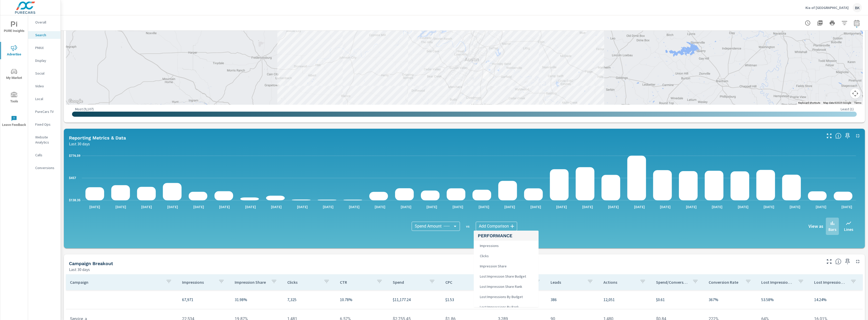 This screenshot has height=320, width=868. Describe the element at coordinates (499, 307) in the screenshot. I see `span: Lost Impressions By Rank` at that location.